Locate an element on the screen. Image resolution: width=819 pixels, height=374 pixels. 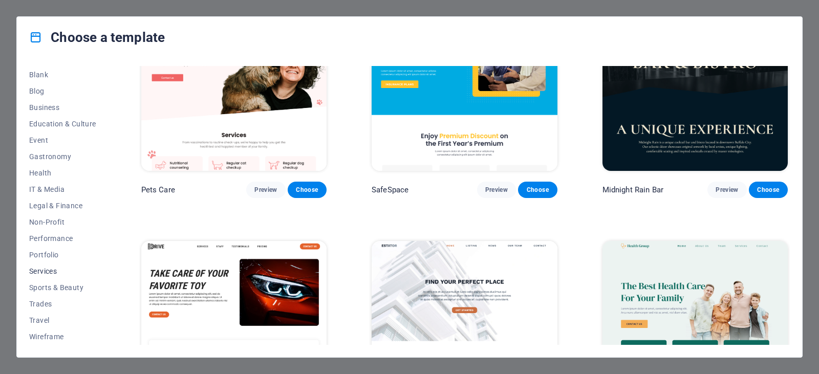
span: IT & Media is located at coordinates (62, 189).